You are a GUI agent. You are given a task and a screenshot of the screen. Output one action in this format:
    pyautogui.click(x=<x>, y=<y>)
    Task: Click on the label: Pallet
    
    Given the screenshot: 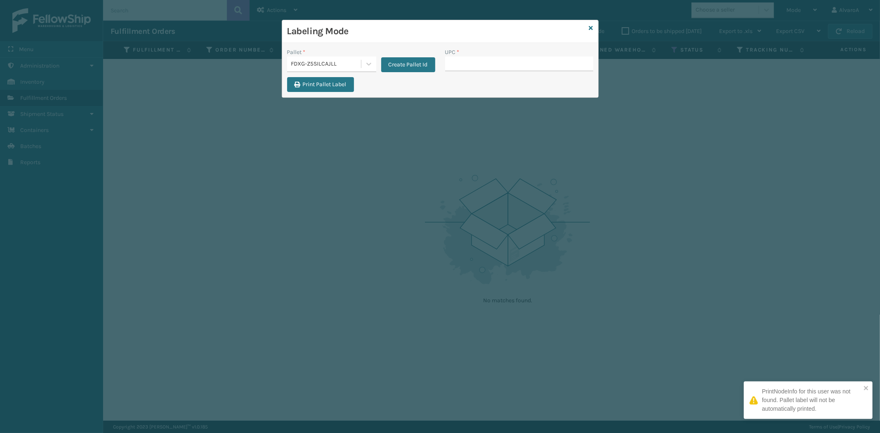 What is the action you would take?
    pyautogui.click(x=296, y=52)
    